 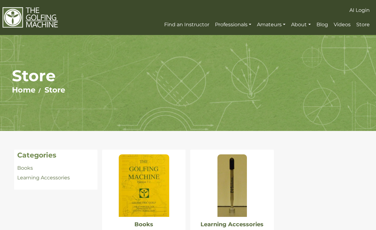 What do you see at coordinates (322, 24) in the screenshot?
I see `span: Blog` at bounding box center [322, 24].